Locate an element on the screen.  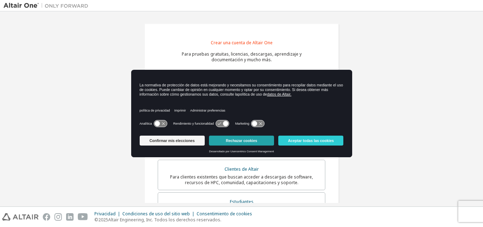
font: Privacidad is located at coordinates (105, 213).